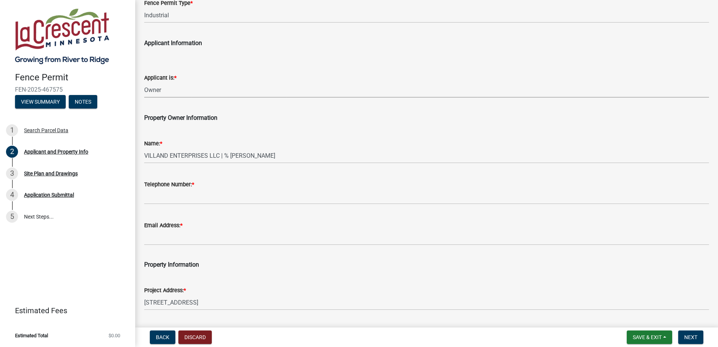 This screenshot has width=718, height=347. I want to click on button: Discard, so click(195, 337).